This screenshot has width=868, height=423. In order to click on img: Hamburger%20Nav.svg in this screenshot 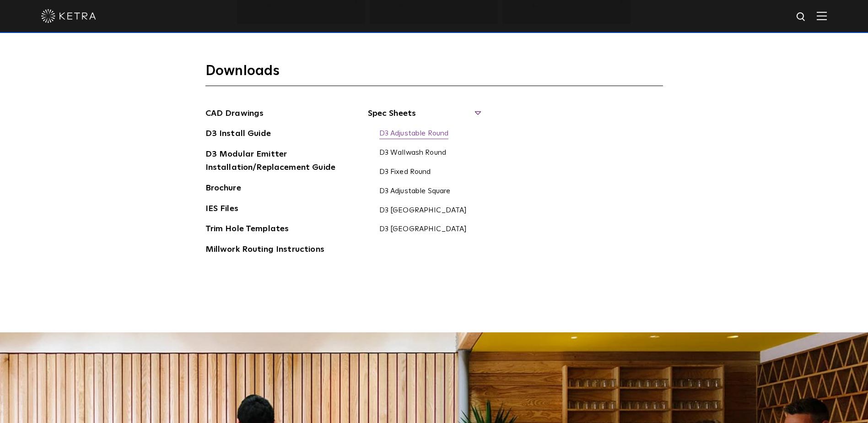, I will do `click(822, 15)`.